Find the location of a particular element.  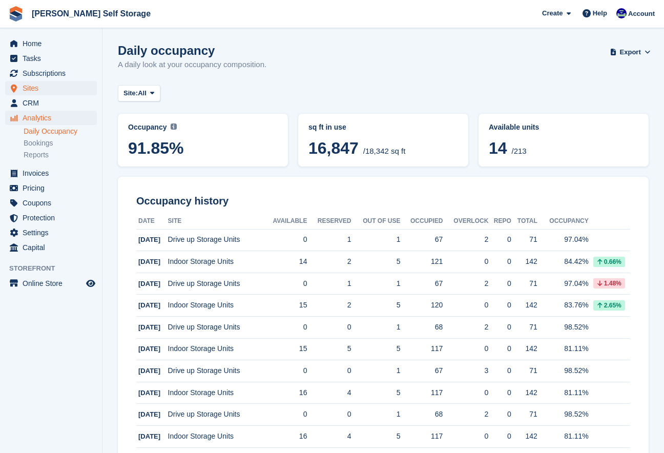

span: 91.85% is located at coordinates (203, 148).